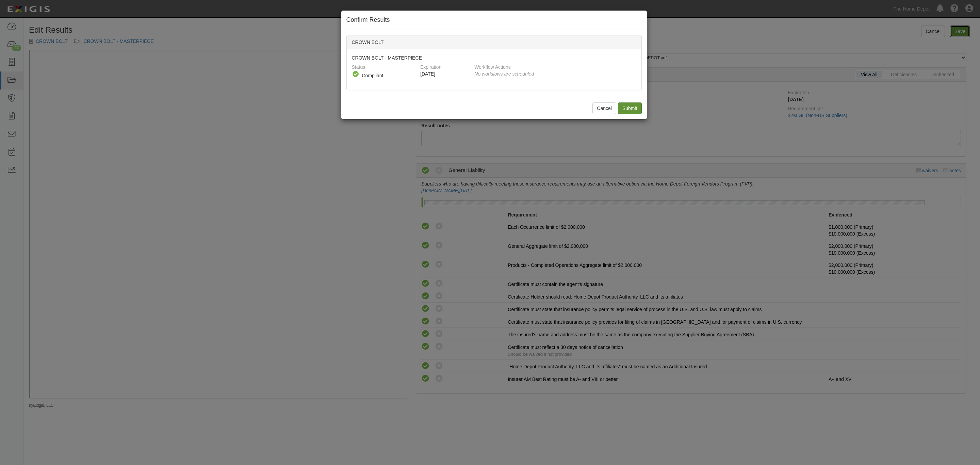 The width and height of the screenshot is (980, 465). What do you see at coordinates (359, 65) in the screenshot?
I see `label: Status` at bounding box center [359, 65].